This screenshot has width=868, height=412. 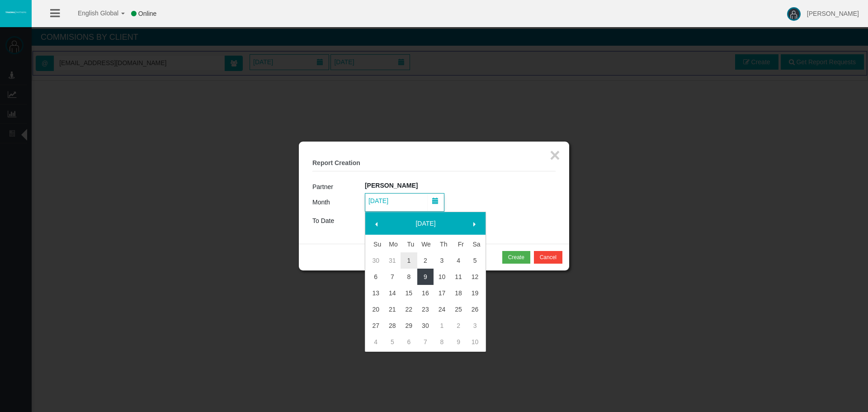 I want to click on th: Saturday, so click(x=475, y=245).